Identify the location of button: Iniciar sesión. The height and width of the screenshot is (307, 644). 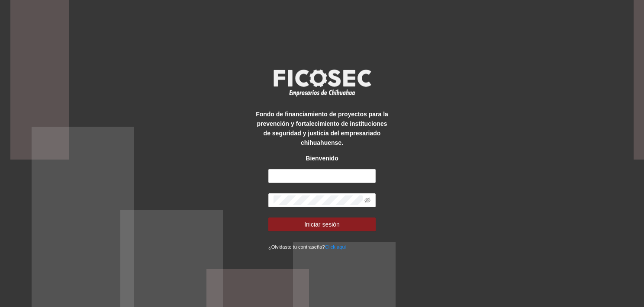
(322, 224).